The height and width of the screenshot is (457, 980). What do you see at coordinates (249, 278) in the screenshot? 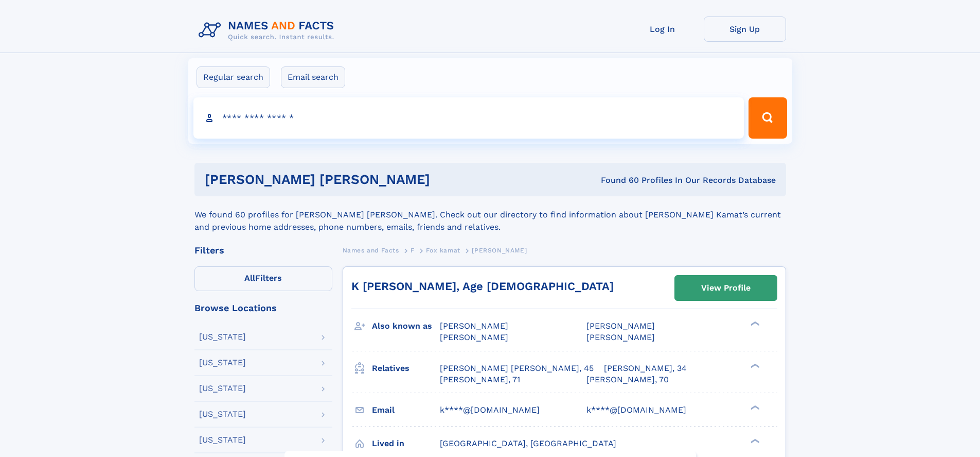
I see `span: All` at bounding box center [249, 278].